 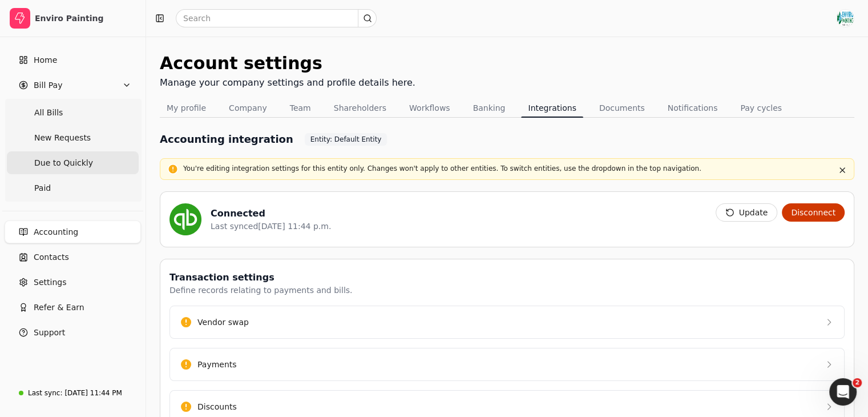 What do you see at coordinates (430, 108) in the screenshot?
I see `button: Workflows` at bounding box center [430, 108].